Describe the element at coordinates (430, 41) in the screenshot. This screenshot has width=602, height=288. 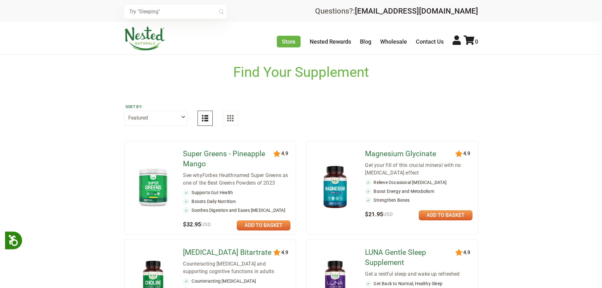
I see `a: Contact Us` at that location.